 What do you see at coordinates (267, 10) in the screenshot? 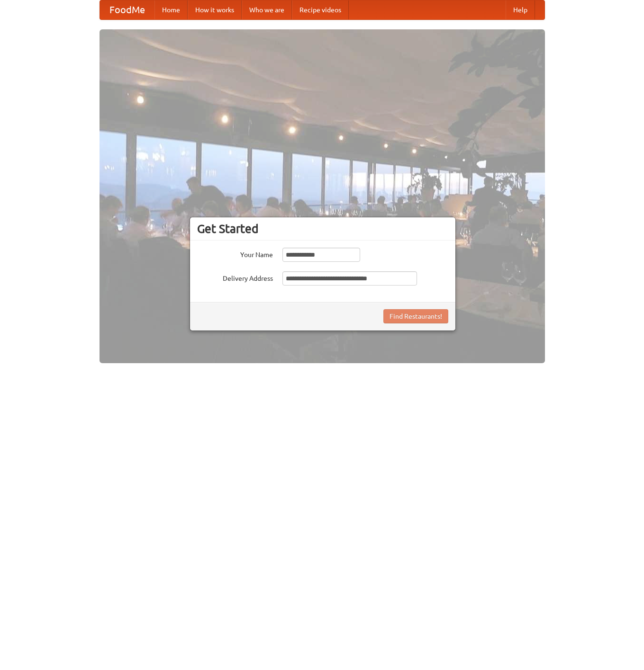
I see `a: Who we are` at bounding box center [267, 10].